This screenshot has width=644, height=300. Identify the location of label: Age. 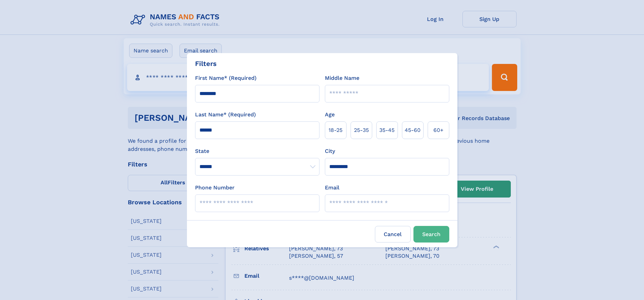
(330, 115).